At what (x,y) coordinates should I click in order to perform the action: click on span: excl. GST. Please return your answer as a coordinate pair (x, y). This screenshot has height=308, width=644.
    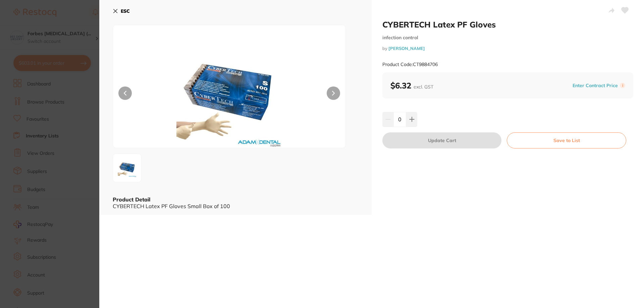
    Looking at the image, I should click on (423, 87).